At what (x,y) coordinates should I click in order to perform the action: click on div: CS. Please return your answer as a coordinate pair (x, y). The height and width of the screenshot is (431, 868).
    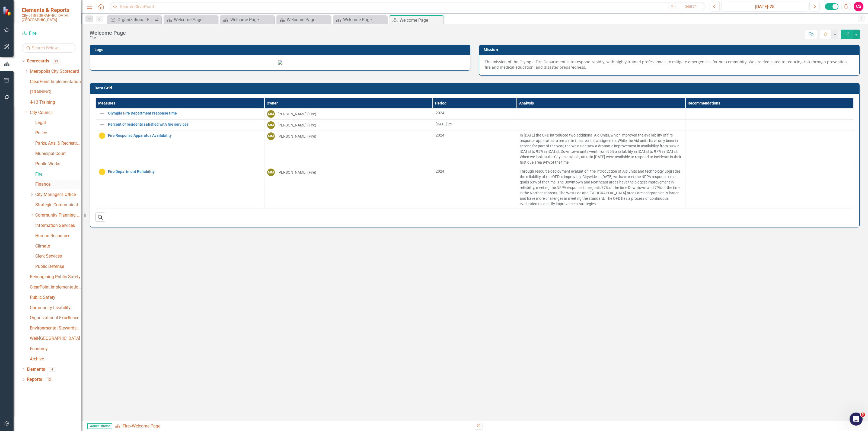
    Looking at the image, I should click on (859, 7).